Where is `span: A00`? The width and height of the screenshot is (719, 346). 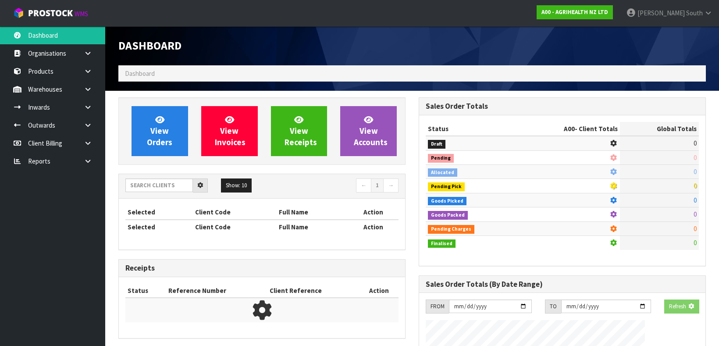 span: A00 is located at coordinates (569, 128).